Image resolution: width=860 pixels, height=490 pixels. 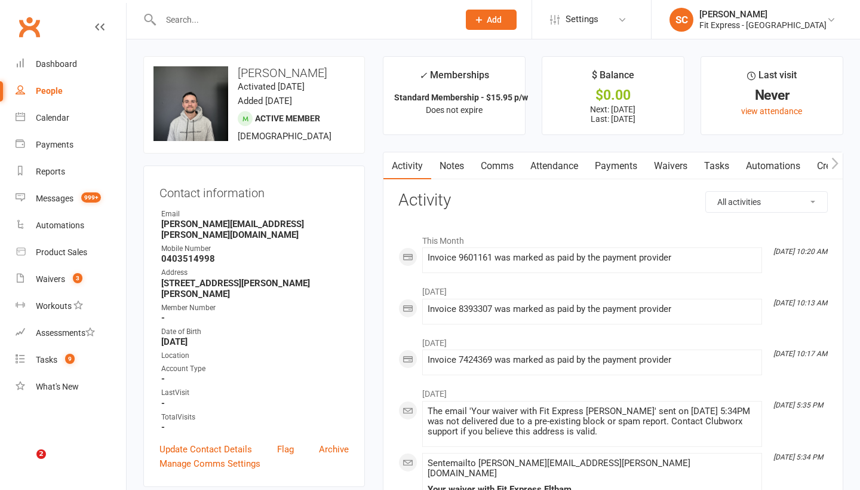 I want to click on div: Invoice 9601161 was marked as paid by the payment provider, so click(x=592, y=257).